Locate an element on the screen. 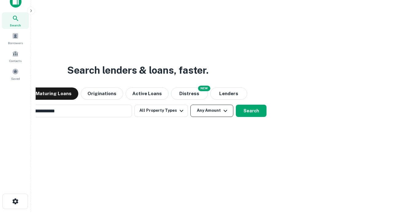 This screenshot has width=393, height=221. div: NEW is located at coordinates (204, 88).